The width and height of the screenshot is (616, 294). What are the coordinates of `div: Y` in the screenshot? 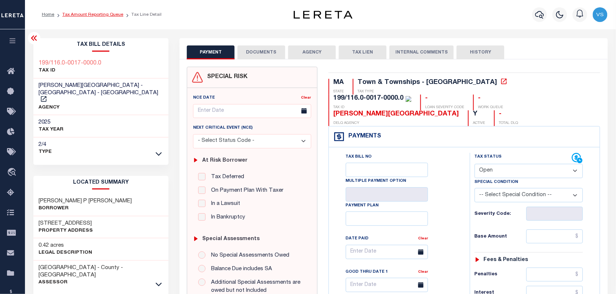 It's located at (479, 115).